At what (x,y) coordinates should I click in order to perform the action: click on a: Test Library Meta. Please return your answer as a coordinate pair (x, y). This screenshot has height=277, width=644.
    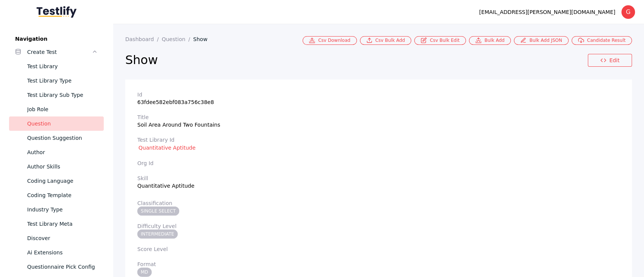
    Looking at the image, I should click on (56, 224).